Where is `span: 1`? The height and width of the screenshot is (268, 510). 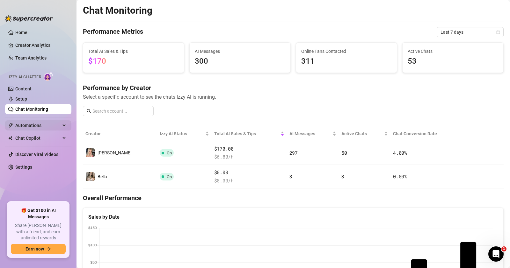 span: 1 is located at coordinates (504, 249).